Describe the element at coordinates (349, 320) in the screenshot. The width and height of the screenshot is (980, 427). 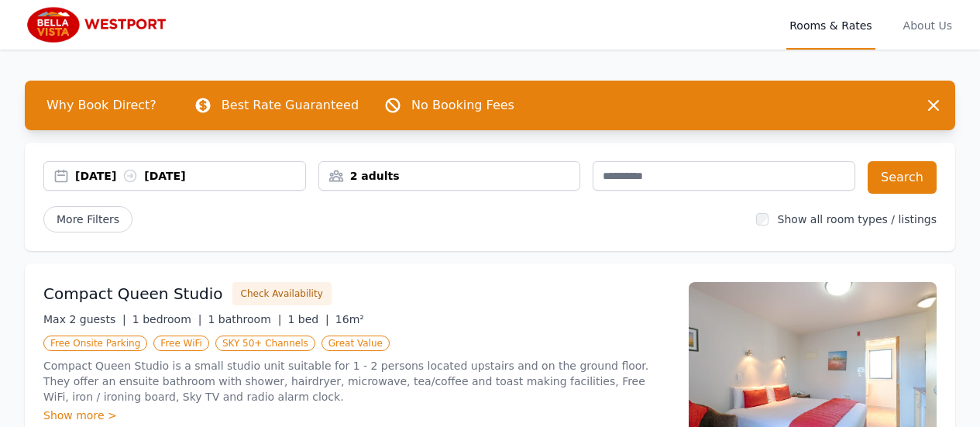
I see `span: 16m²` at that location.